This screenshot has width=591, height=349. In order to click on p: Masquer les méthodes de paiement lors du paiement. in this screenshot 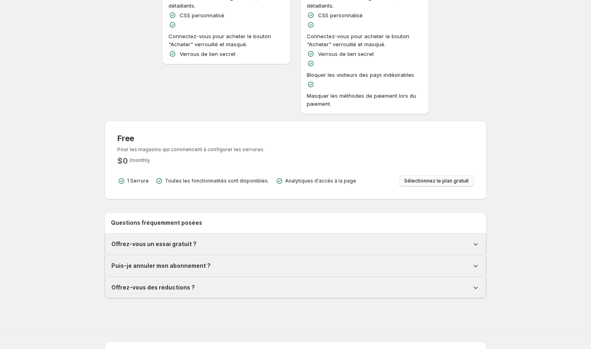, I will do `click(365, 100)`.